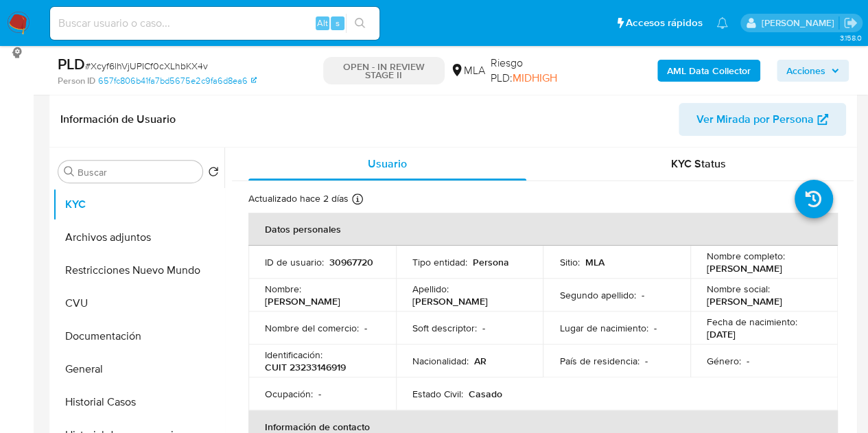  Describe the element at coordinates (664, 22) in the screenshot. I see `span: Accesos rápidos` at that location.